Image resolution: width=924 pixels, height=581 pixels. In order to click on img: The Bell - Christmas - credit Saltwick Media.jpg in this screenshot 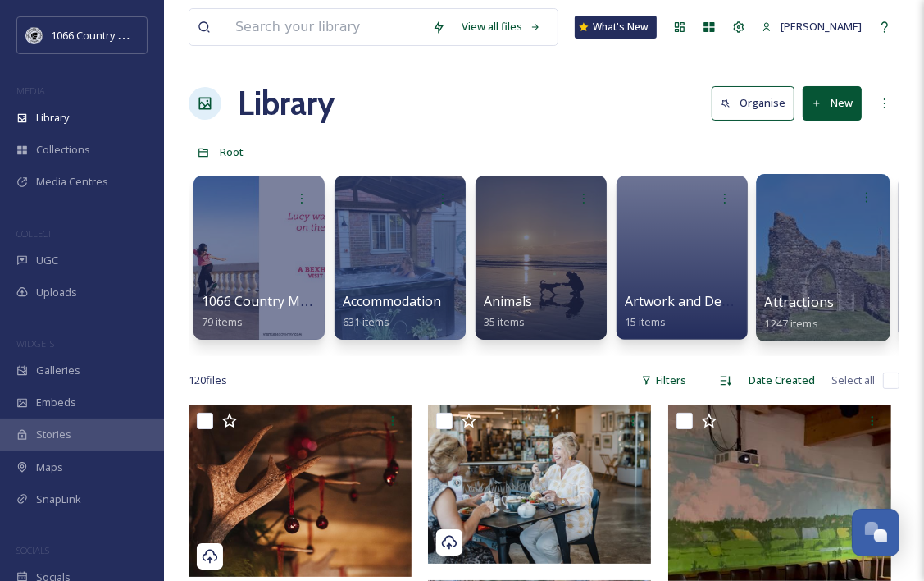, I will do `click(300, 490)`.